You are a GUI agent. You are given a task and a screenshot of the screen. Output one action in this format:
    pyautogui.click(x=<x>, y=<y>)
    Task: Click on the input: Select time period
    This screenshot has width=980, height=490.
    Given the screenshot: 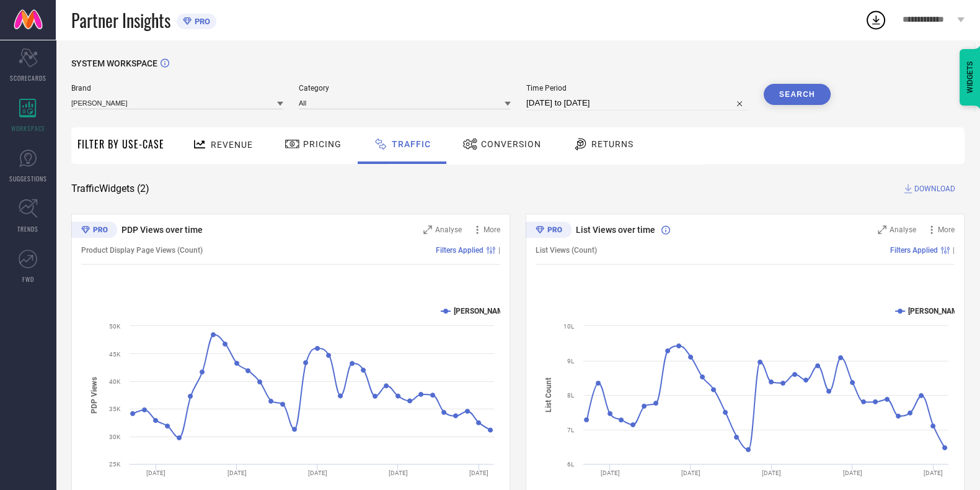 What is the action you would take?
    pyautogui.click(x=637, y=103)
    